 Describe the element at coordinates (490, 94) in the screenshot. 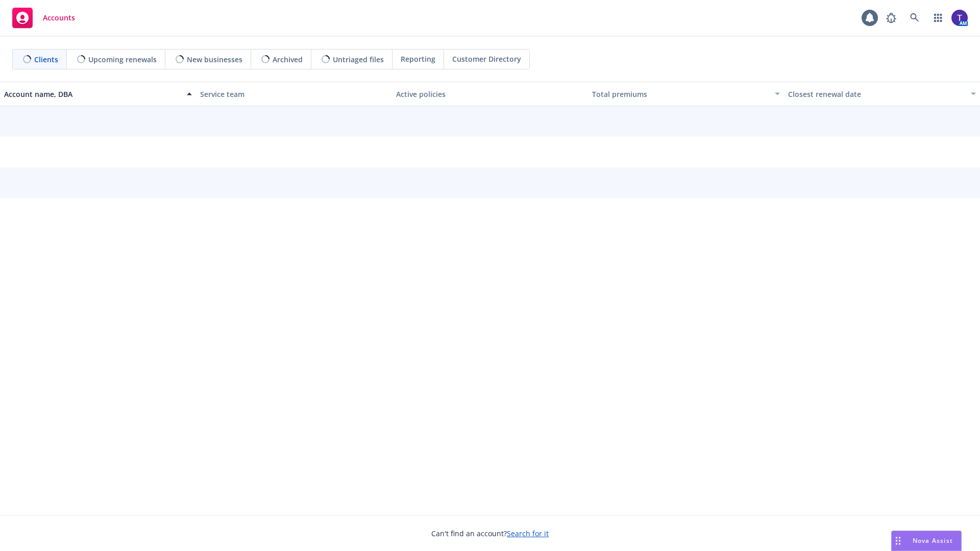

I see `div: Active policies` at that location.